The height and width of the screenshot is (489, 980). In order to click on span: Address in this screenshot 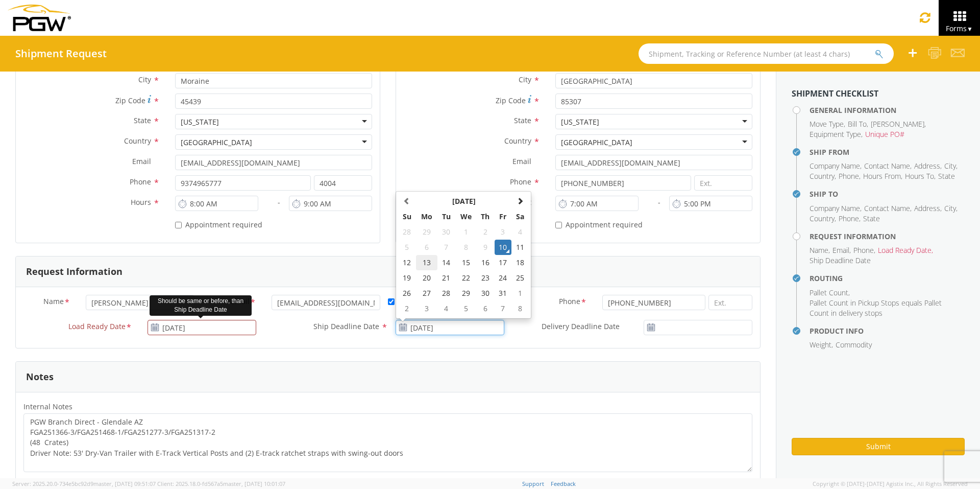, I will do `click(927, 166)`.